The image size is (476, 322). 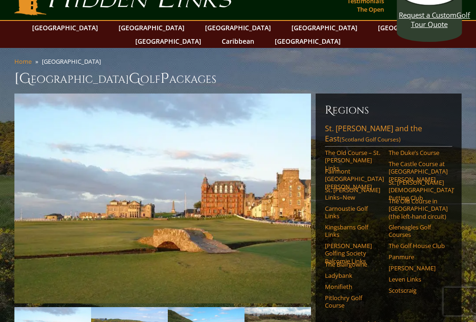 What do you see at coordinates (354, 264) in the screenshot?
I see `a: The Blairgowrie` at bounding box center [354, 264].